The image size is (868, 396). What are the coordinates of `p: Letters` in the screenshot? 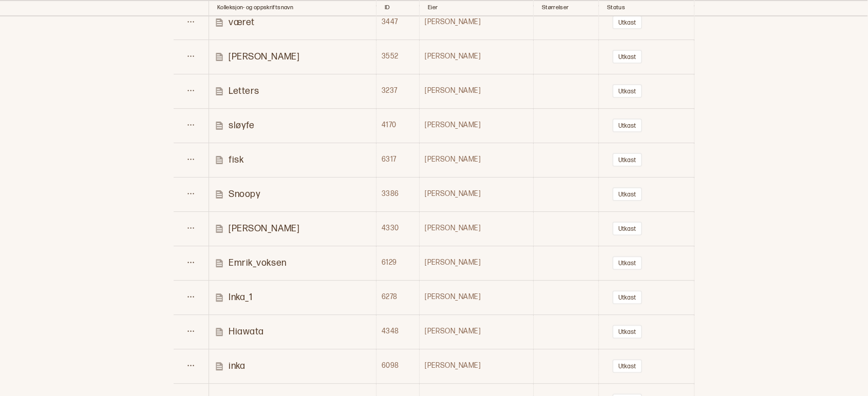 It's located at (244, 91).